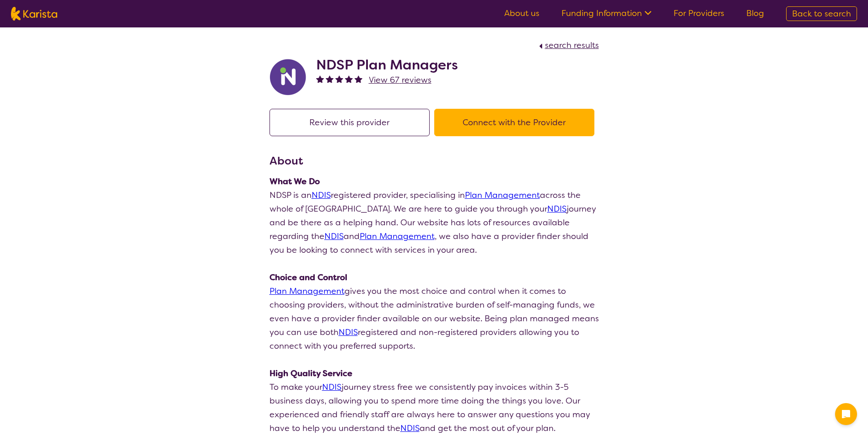 The image size is (868, 436). Describe the element at coordinates (522, 13) in the screenshot. I see `a: About us` at that location.